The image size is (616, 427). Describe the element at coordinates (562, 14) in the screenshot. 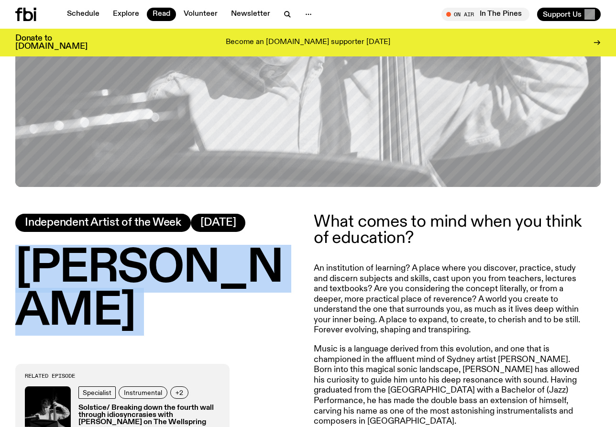

I see `span: Support Us` at that location.